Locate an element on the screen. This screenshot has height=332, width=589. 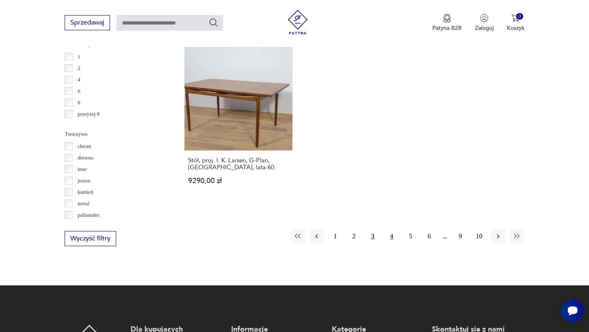
p: 2 is located at coordinates (79, 68).